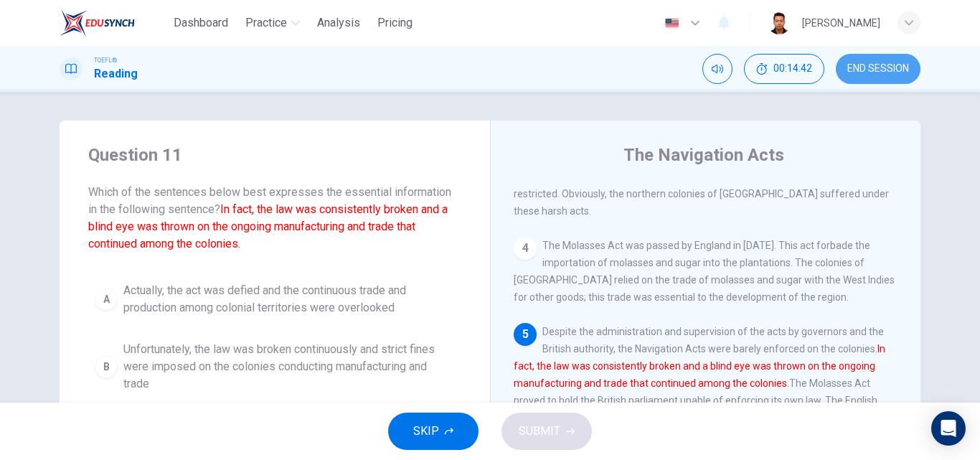 This screenshot has height=460, width=980. What do you see at coordinates (338, 23) in the screenshot?
I see `a: Analysis` at bounding box center [338, 23].